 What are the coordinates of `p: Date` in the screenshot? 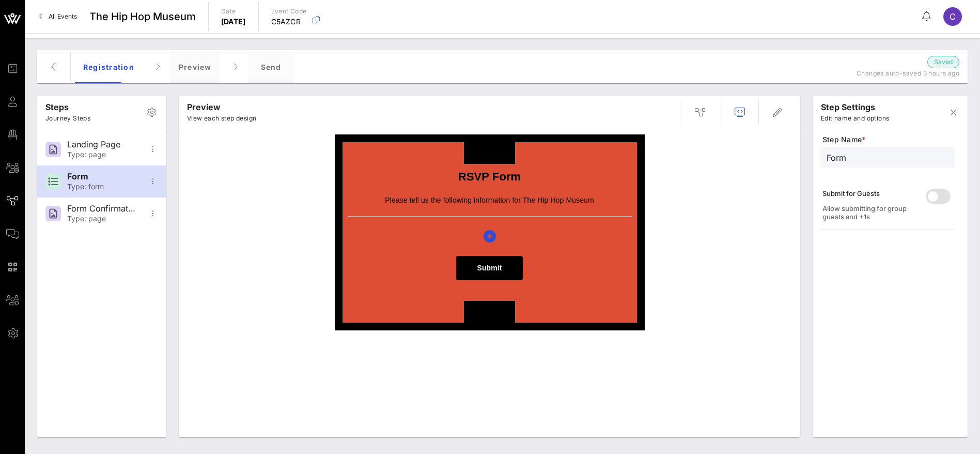 It's located at (233, 12).